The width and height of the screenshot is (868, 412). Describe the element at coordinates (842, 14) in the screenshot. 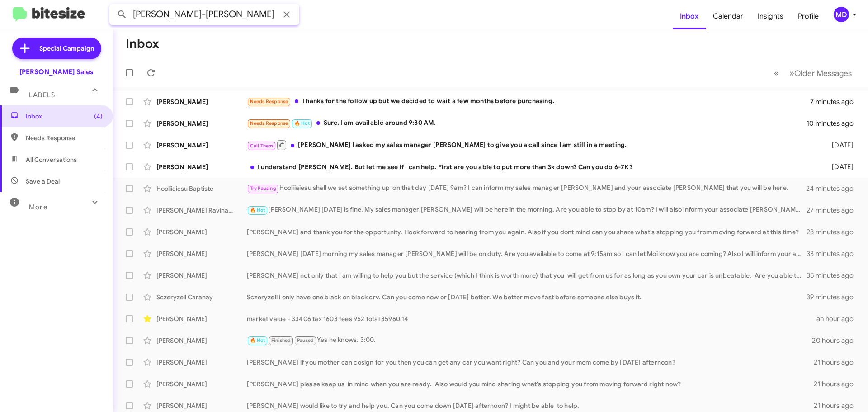

I see `div: MD` at that location.